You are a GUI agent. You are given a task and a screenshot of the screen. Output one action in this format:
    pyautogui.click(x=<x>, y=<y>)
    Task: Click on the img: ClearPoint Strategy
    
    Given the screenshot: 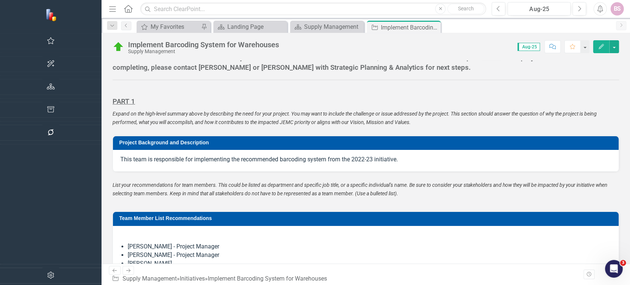 What is the action you would take?
    pyautogui.click(x=52, y=15)
    